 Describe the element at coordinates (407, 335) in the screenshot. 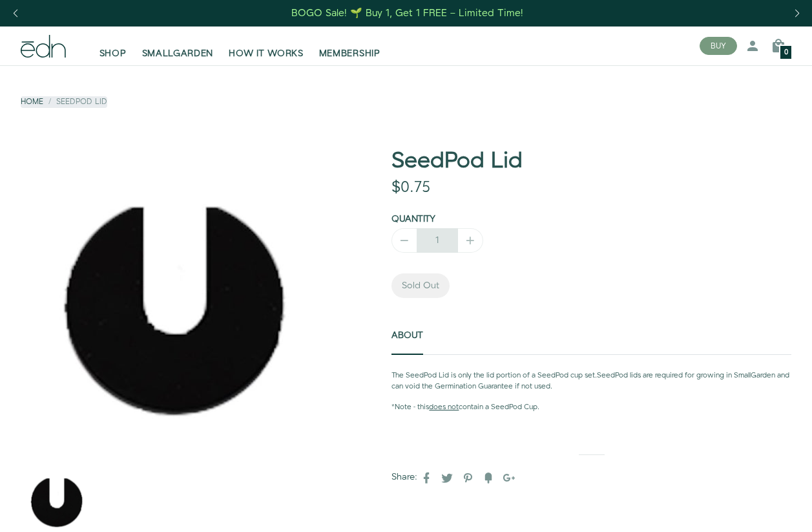

I see `a: About` at that location.